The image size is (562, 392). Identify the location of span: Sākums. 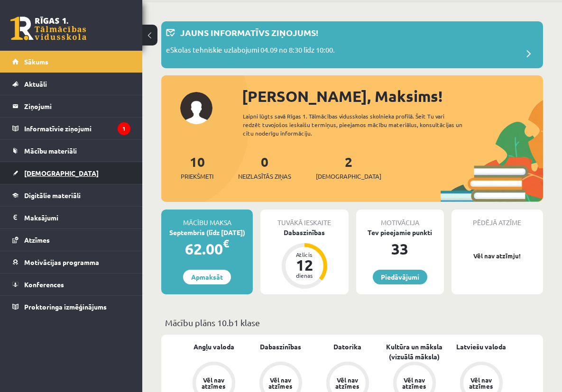
(36, 62).